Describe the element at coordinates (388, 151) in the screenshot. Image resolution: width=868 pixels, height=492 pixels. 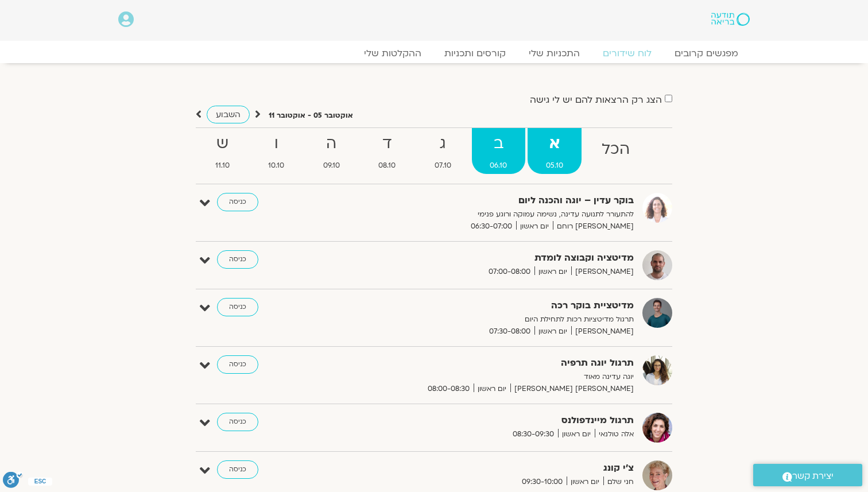
I see `a: ד08.10` at that location.